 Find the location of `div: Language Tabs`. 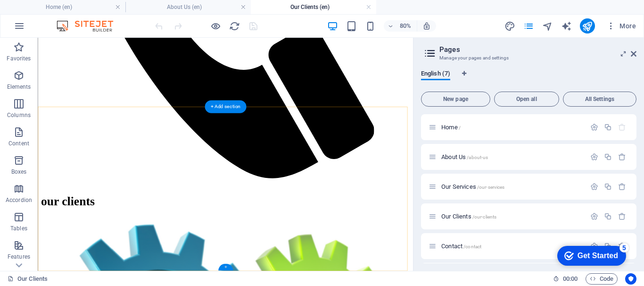

div: Language Tabs is located at coordinates (528, 79).